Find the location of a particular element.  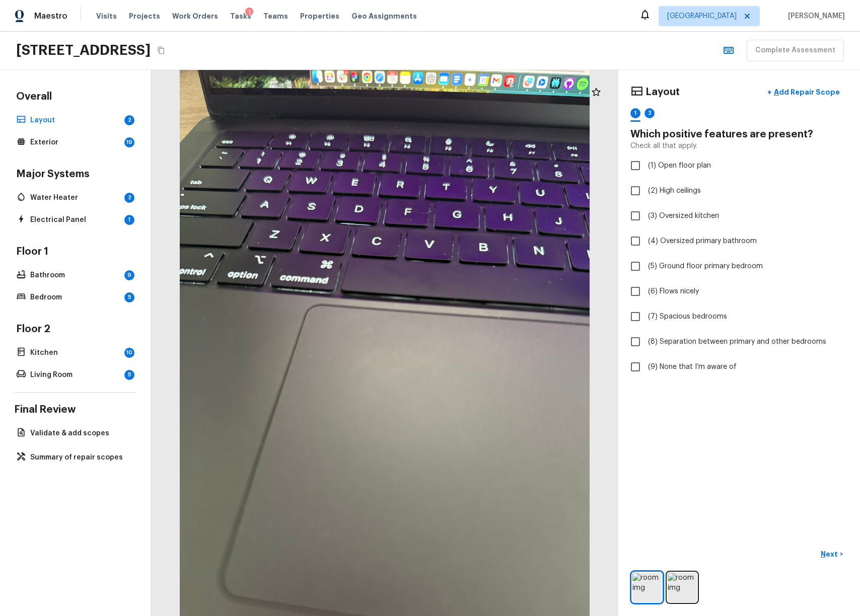

span: (1) Open floor plan is located at coordinates (679, 165).